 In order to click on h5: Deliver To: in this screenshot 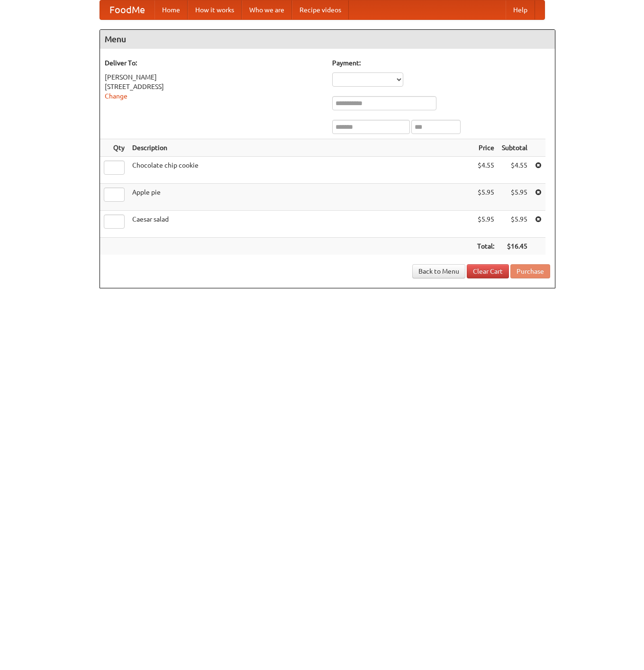, I will do `click(214, 63)`.